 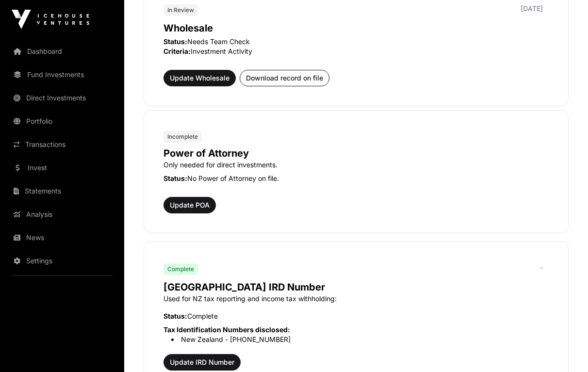 What do you see at coordinates (199, 78) in the screenshot?
I see `button: Update Wholesale` at bounding box center [199, 78].